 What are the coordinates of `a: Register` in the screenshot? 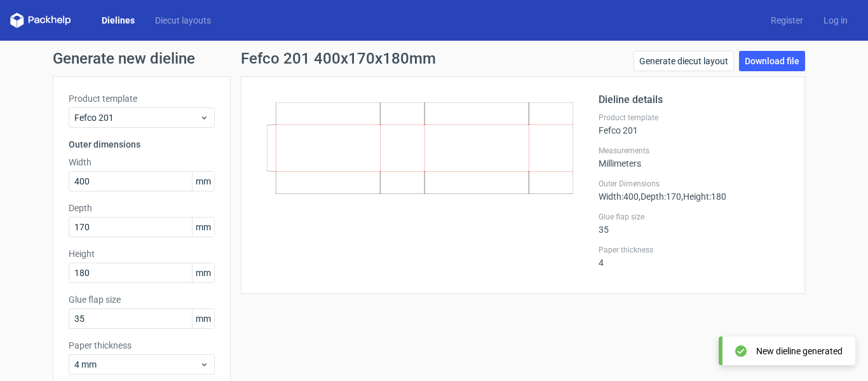 It's located at (787, 20).